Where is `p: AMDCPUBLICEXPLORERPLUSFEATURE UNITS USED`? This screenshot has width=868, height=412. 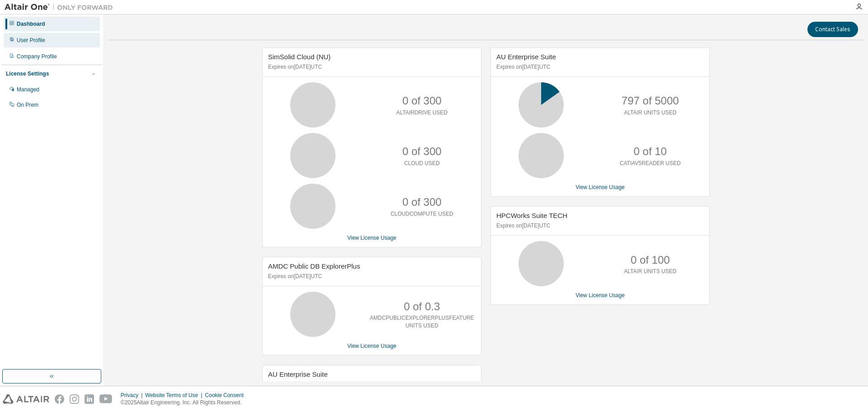
p: AMDCPUBLICEXPLORERPLUSFEATURE UNITS USED is located at coordinates (422, 322).